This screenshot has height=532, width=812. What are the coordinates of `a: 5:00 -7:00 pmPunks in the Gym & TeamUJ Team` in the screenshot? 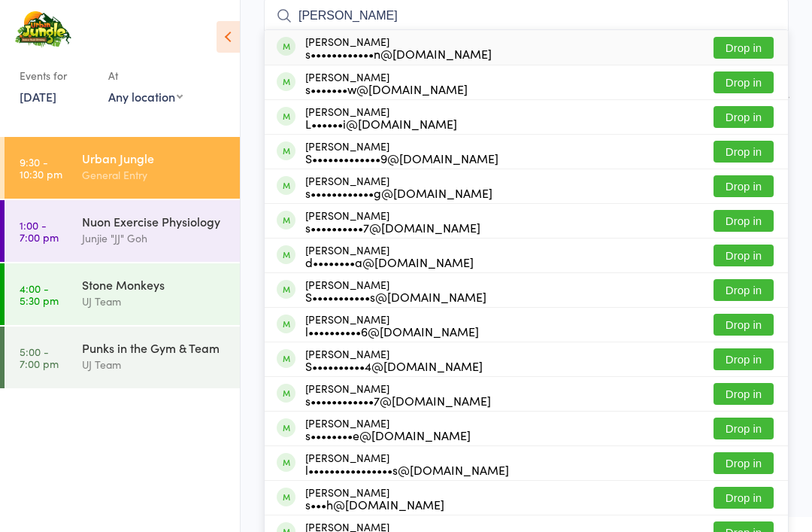 It's located at (122, 357).